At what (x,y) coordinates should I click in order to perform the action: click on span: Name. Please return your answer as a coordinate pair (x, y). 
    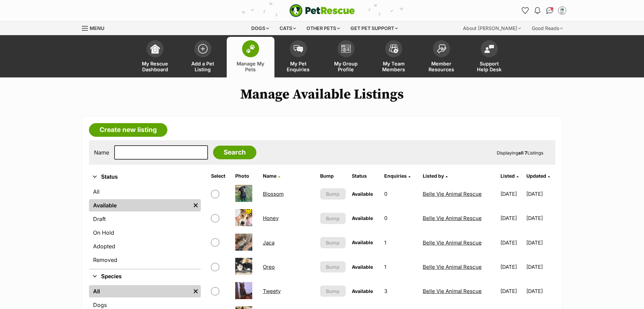
    Looking at the image, I should click on (270, 176).